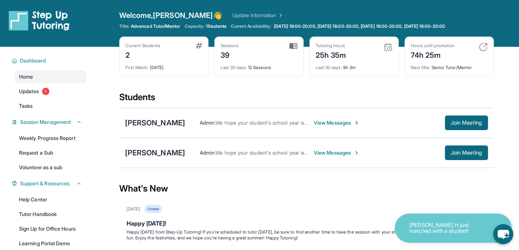 Image resolution: width=519 pixels, height=250 pixels. What do you see at coordinates (194, 26) in the screenshot?
I see `span: Capacity:` at bounding box center [194, 26].